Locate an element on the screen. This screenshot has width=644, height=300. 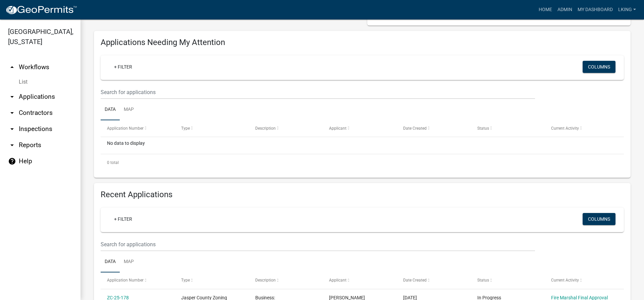
h4: Recent Applications is located at coordinates (362, 194).